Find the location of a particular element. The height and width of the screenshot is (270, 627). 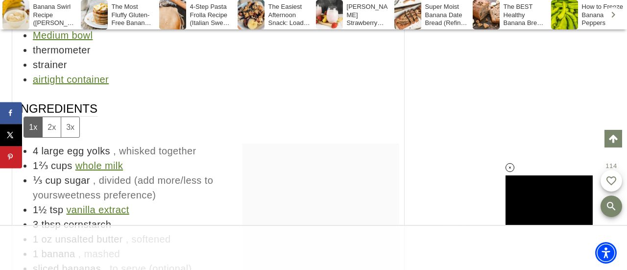

button: Adjust servings by 3x is located at coordinates (70, 127).